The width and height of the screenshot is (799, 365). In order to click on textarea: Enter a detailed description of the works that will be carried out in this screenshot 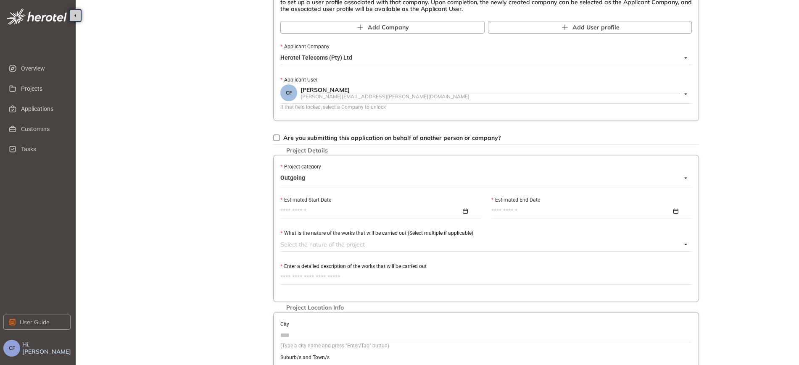, I will do `click(486, 278)`.